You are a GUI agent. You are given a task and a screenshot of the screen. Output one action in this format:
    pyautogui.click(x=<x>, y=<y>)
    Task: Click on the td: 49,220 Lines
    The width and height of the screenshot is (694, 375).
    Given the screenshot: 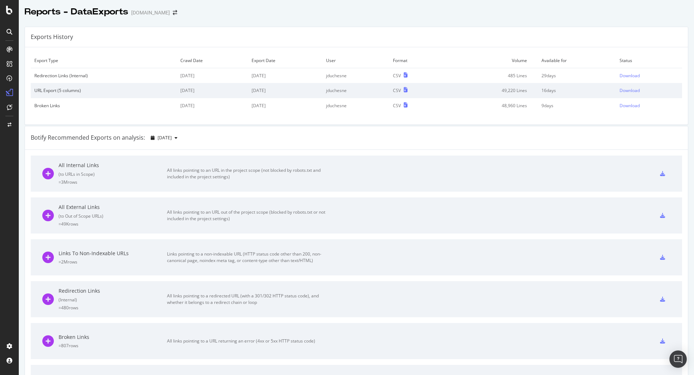 What is the action you would take?
    pyautogui.click(x=490, y=90)
    